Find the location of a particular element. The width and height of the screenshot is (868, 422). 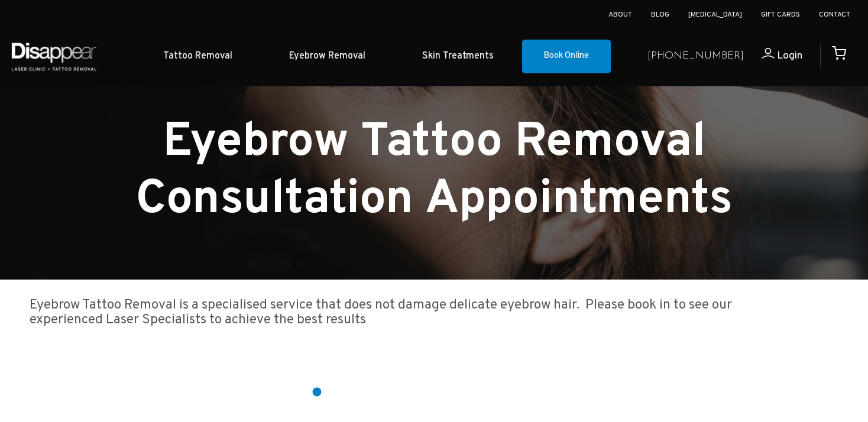

img: Disappear - Laser Clinic and Tattoo Removal Services in Sydney, Australia is located at coordinates (54, 56).